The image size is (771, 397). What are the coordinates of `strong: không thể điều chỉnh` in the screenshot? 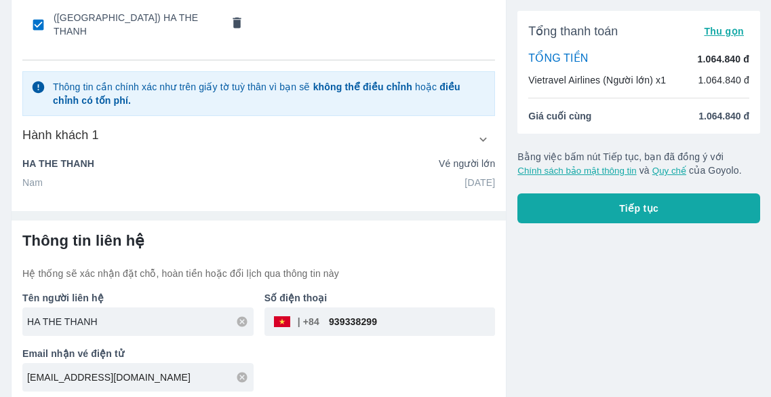 It's located at (363, 87).